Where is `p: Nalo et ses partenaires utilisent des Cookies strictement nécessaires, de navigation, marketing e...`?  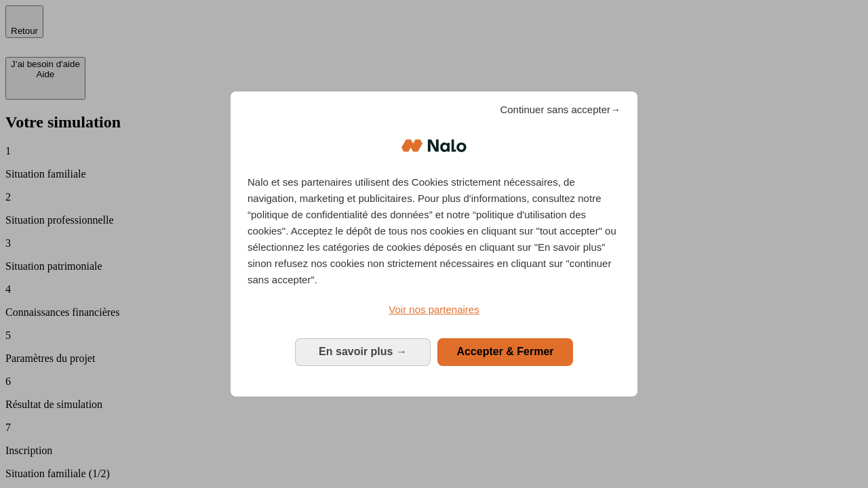
p: Nalo et ses partenaires utilisent des Cookies strictement nécessaires, de navigation, marketing e... is located at coordinates (434, 231).